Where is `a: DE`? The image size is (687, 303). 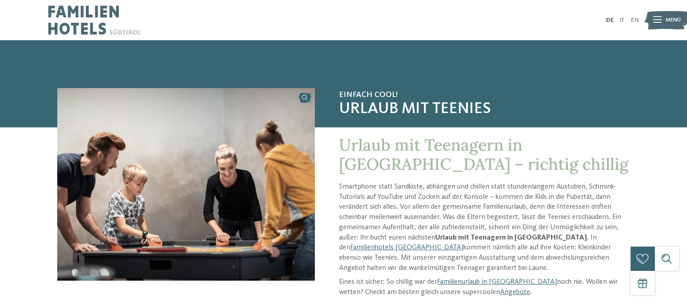
a: DE is located at coordinates (609, 20).